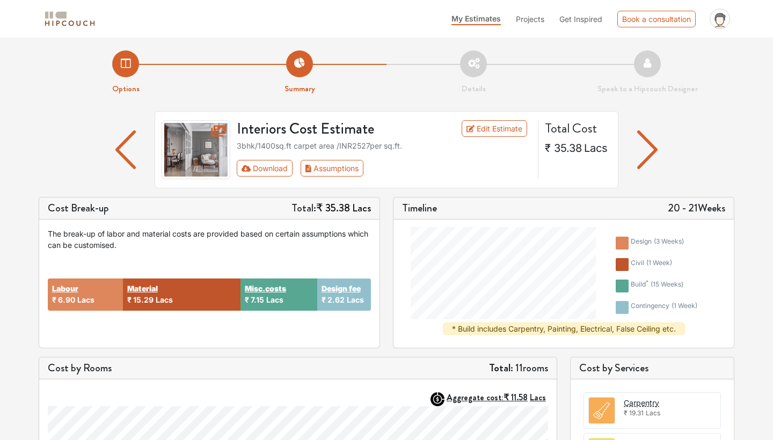 This screenshot has height=440, width=773. I want to click on button: Aggregate cost:₹ 11.58Lacs, so click(497, 397).